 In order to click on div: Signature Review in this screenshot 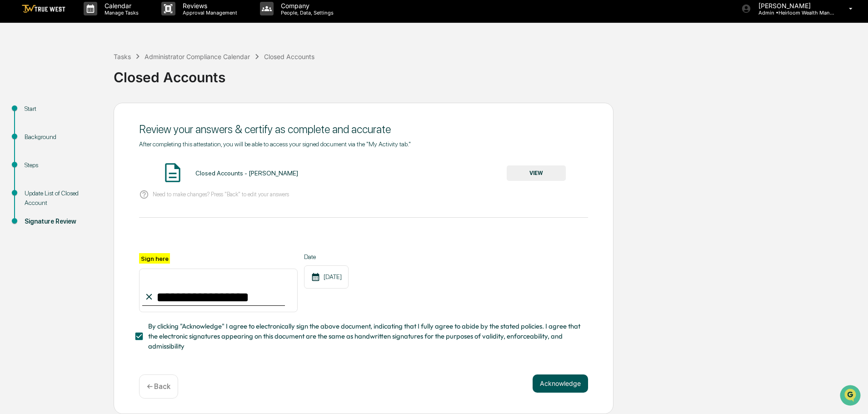, I will do `click(62, 221)`.